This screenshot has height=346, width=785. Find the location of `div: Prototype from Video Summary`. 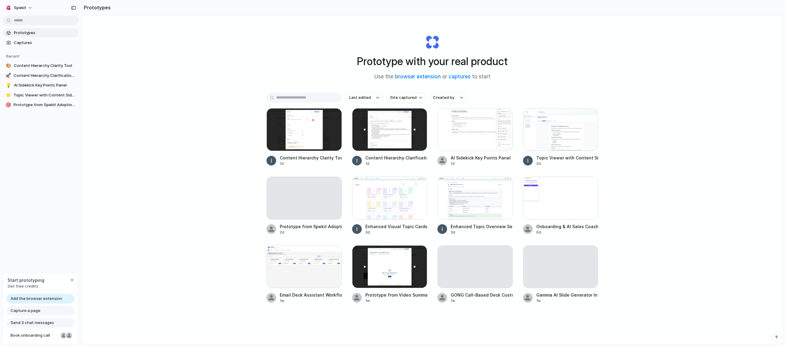

div: Prototype from Video Summary is located at coordinates (397, 295).